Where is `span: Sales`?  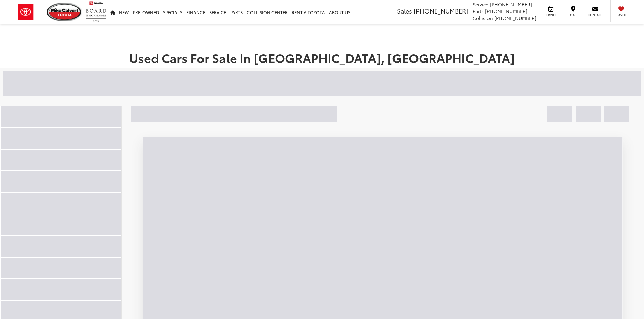
span: Sales is located at coordinates (404, 11).